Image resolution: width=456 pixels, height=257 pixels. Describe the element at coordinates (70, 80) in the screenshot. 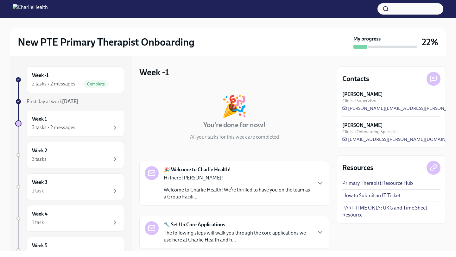

I see `a: Week -12 tasks • 2 messagesComplete` at that location.